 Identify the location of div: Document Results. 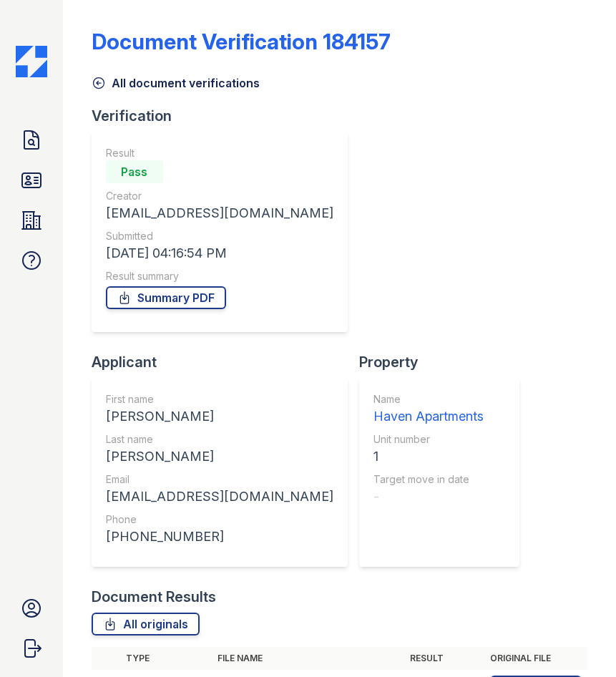
(154, 597).